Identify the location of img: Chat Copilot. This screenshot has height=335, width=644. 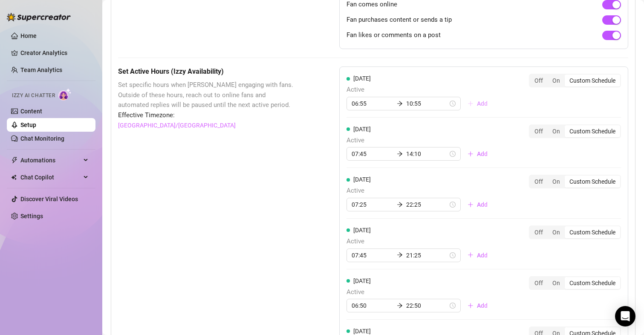
(14, 177).